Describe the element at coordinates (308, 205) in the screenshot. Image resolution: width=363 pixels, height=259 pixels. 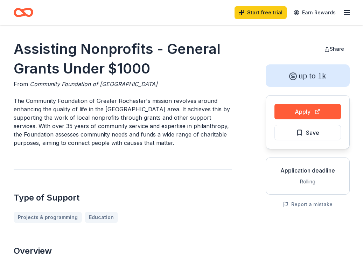
I see `button: Report a mistake` at that location.